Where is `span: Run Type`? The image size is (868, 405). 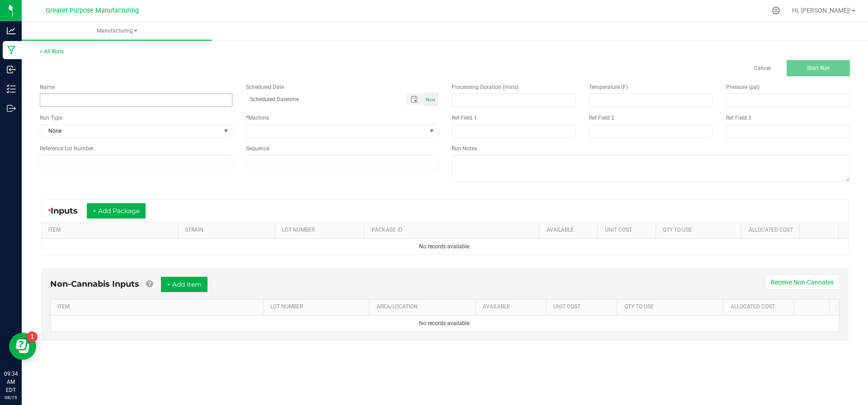
span: Run Type is located at coordinates (51, 118).